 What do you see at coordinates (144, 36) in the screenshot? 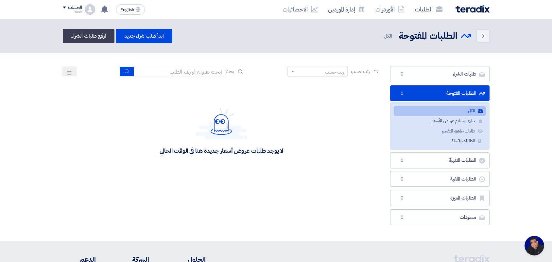
I see `a: ابدأ طلب شراء جديد` at bounding box center [144, 36].